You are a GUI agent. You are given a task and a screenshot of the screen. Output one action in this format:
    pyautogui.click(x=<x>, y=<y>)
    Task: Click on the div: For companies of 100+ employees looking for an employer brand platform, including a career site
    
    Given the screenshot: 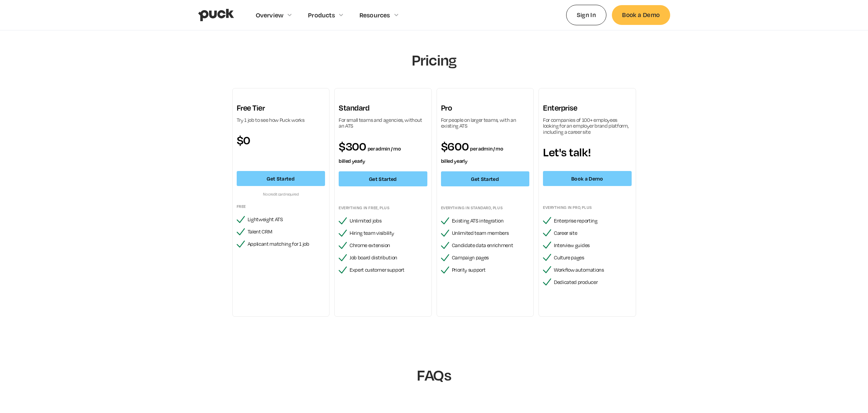 What is the action you would take?
    pyautogui.click(x=587, y=126)
    